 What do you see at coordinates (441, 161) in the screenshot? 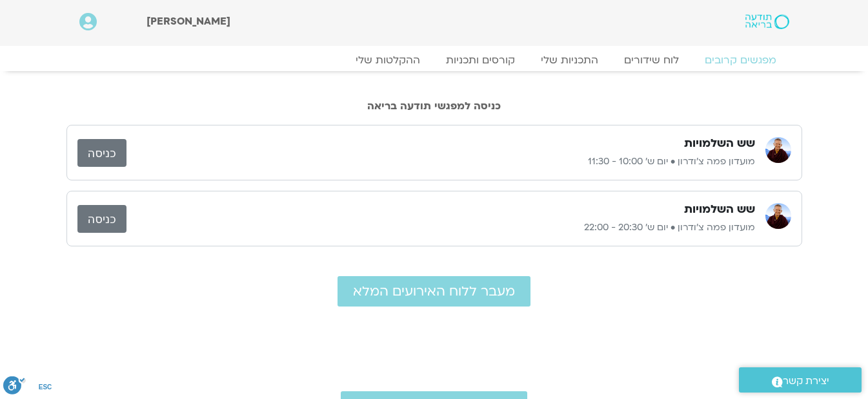
I see `p: מועדון פמה צ'ודרון • יום ש׳ 10:00 - 11:30` at bounding box center [441, 161].